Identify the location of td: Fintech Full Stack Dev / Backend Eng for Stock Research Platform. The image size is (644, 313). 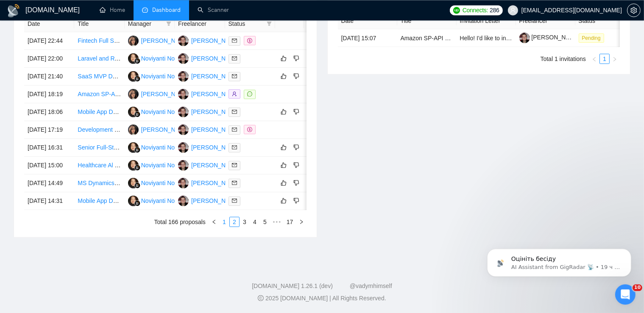
(99, 41).